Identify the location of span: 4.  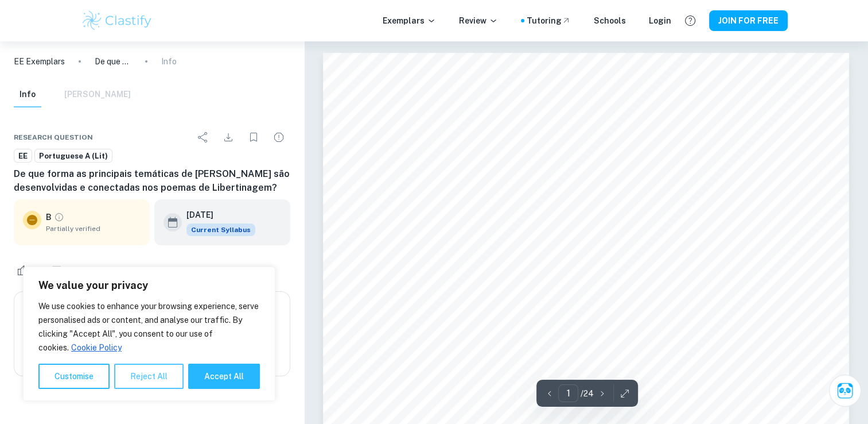
(35, 271).